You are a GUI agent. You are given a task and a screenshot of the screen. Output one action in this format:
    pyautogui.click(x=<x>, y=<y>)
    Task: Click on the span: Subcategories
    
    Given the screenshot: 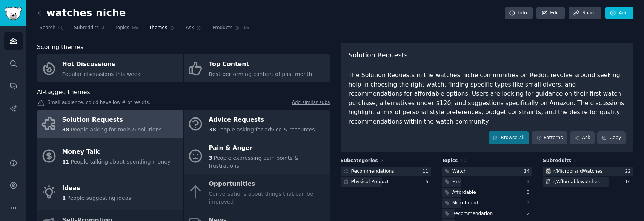 What is the action you would take?
    pyautogui.click(x=359, y=161)
    